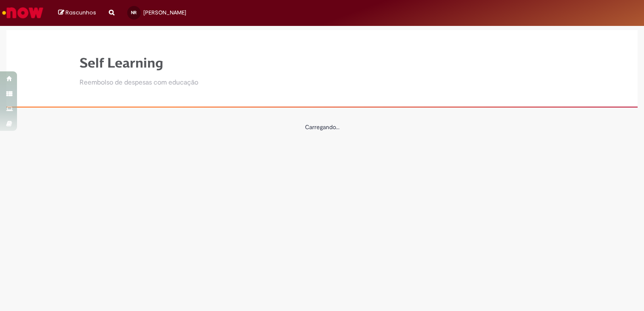 The width and height of the screenshot is (644, 311). What do you see at coordinates (77, 13) in the screenshot?
I see `a: Rascunhos` at bounding box center [77, 13].